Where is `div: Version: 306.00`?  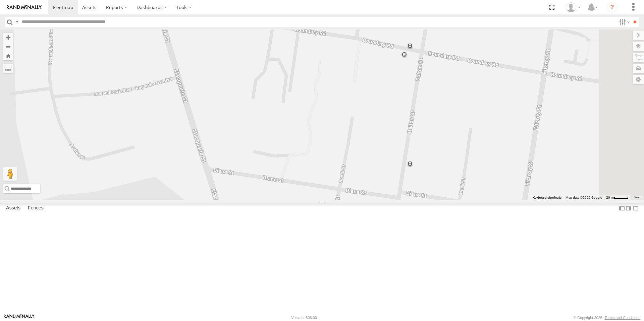
div: Version: 306.00 is located at coordinates (304, 318).